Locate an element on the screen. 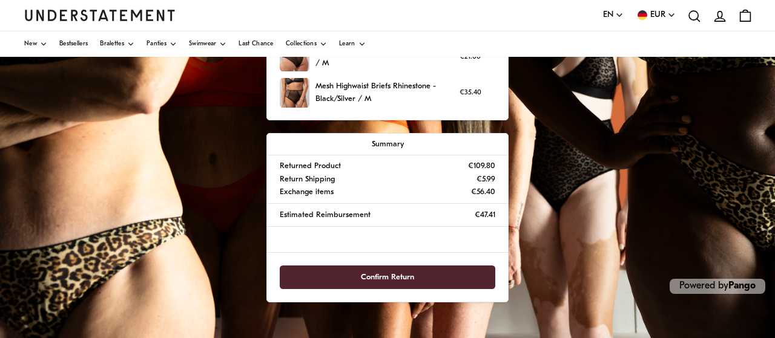 The width and height of the screenshot is (775, 338). span: Swimwear is located at coordinates (202, 44).